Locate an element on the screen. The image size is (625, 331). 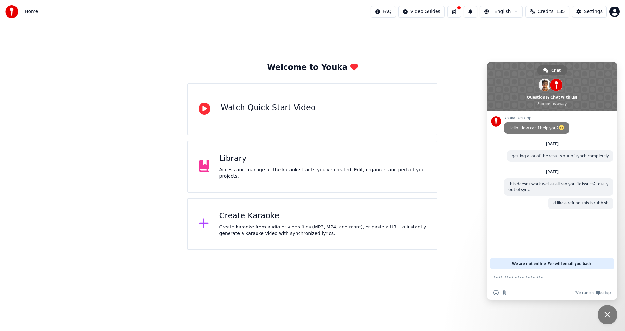
span: Crisp is located at coordinates (606, 293).